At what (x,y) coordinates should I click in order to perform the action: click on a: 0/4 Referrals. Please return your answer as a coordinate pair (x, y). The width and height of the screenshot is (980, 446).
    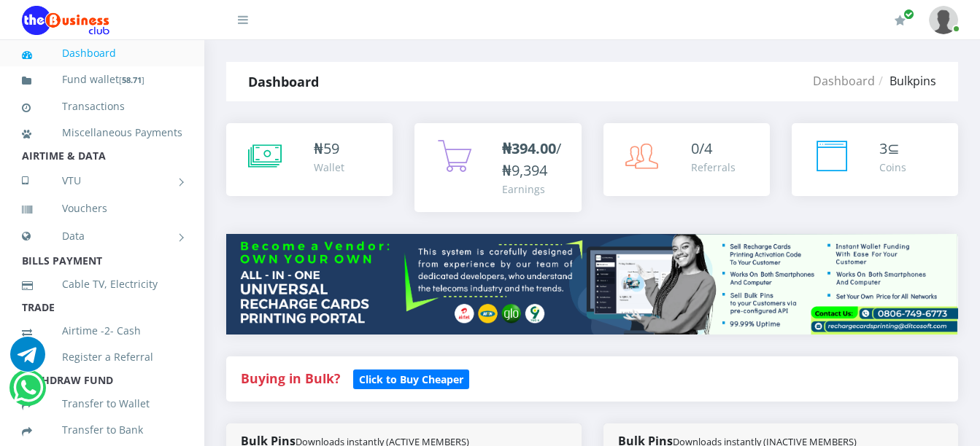
    Looking at the image, I should click on (686, 160).